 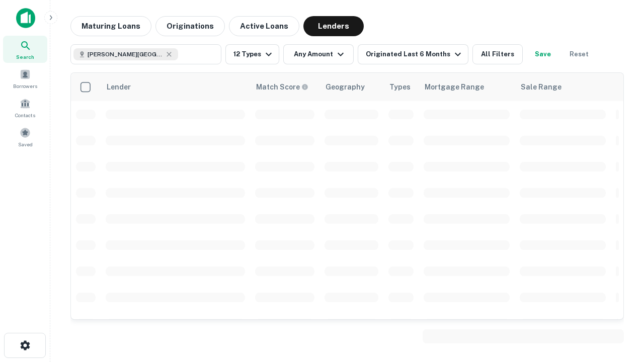 What do you see at coordinates (25, 144) in the screenshot?
I see `span: Saved` at bounding box center [25, 144].